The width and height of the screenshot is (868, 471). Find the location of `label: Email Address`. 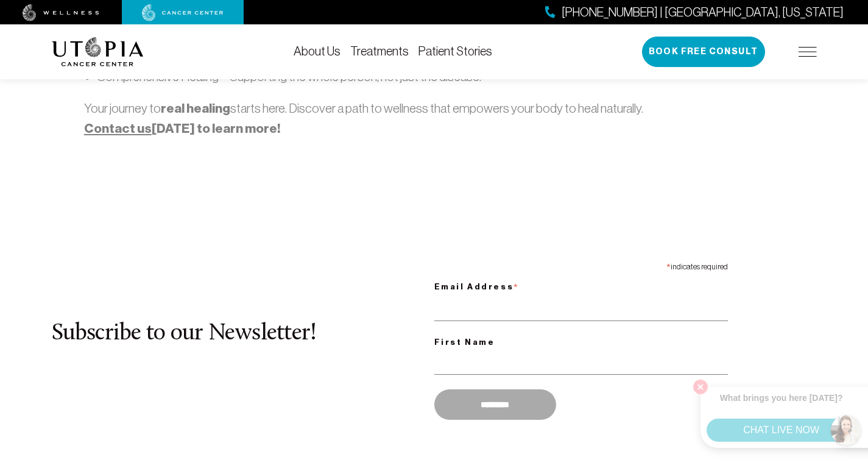

label: Email Address is located at coordinates (581, 286).